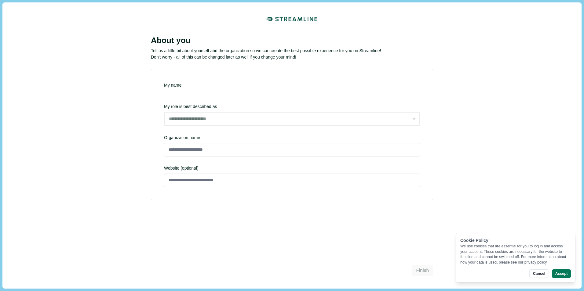 Image resolution: width=584 pixels, height=291 pixels. What do you see at coordinates (538, 274) in the screenshot?
I see `button: Cancel` at bounding box center [538, 274].